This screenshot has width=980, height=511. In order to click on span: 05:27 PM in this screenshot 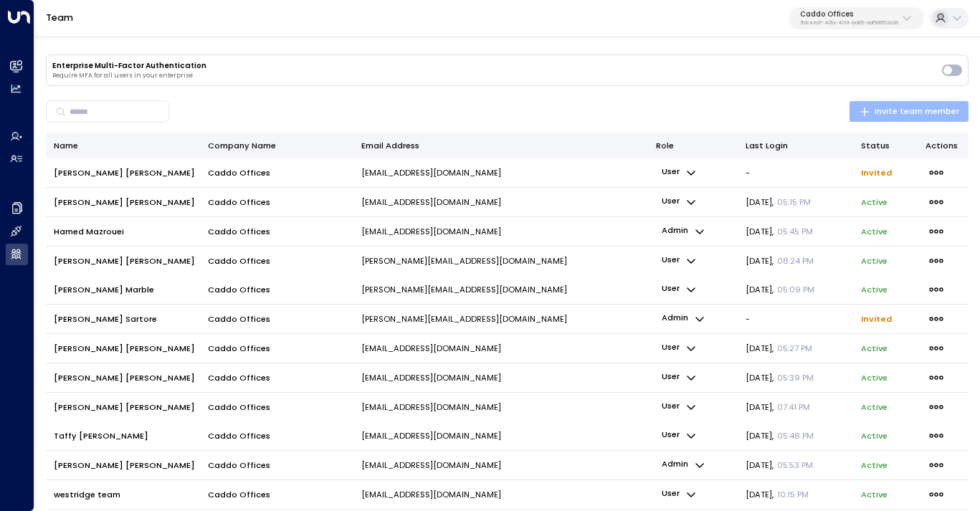, I will do `click(794, 348)`.